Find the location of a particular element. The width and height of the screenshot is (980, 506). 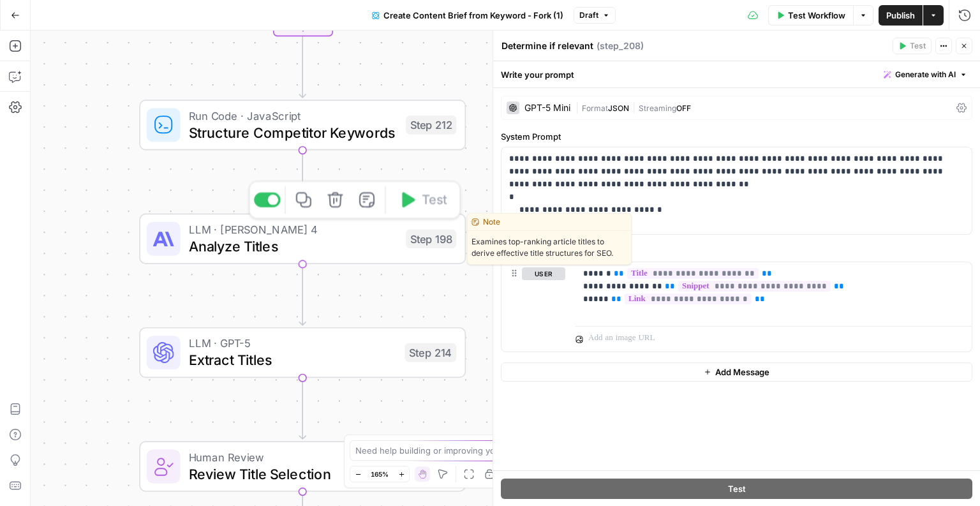

div: user is located at coordinates (533, 307).